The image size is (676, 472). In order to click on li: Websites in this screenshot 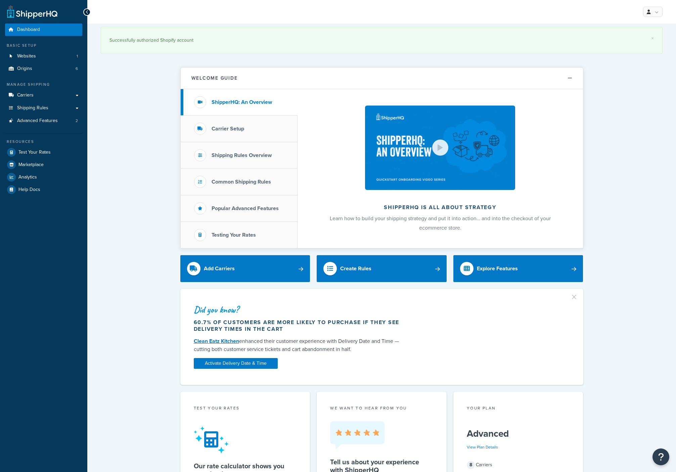, I will do `click(44, 56)`.